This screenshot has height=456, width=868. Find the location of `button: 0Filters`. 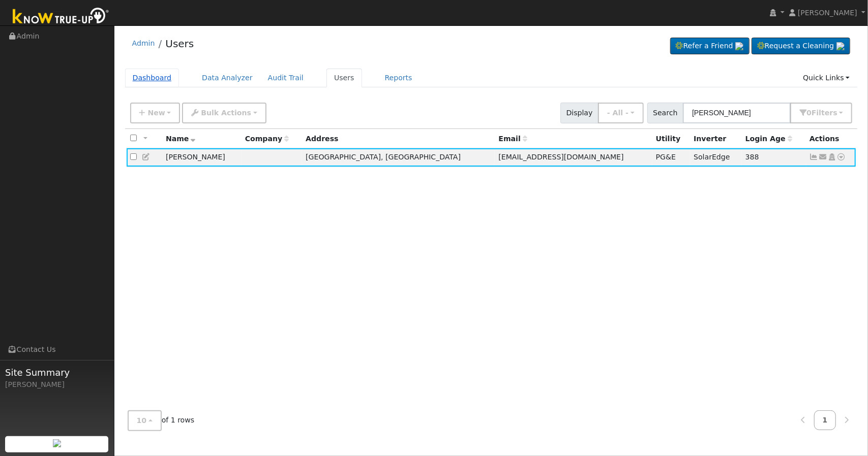

button: 0Filters is located at coordinates (821, 113).